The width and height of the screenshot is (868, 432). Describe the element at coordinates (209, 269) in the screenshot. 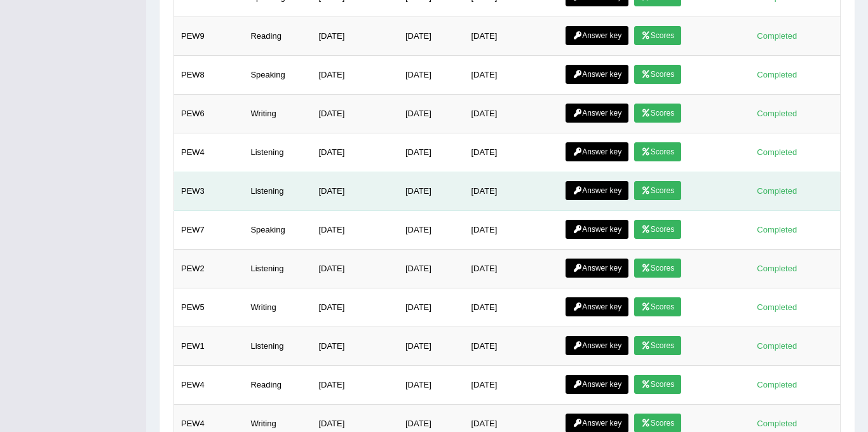

I see `td: PEW2` at that location.